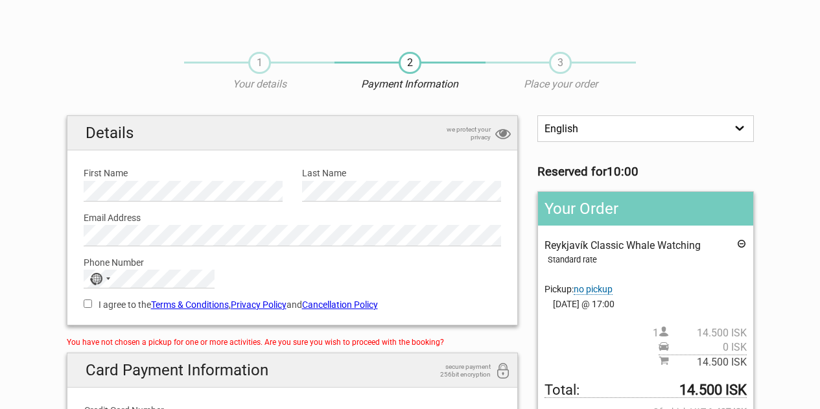 This screenshot has width=820, height=409. Describe the element at coordinates (259, 305) in the screenshot. I see `a: Privacy Policy` at that location.